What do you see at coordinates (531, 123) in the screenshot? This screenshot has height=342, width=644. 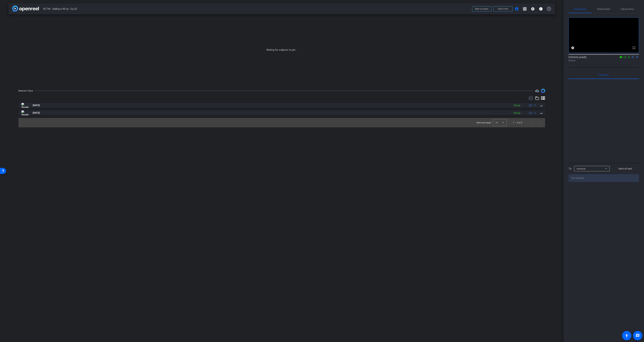 I see `button: Previous page` at bounding box center [531, 123].